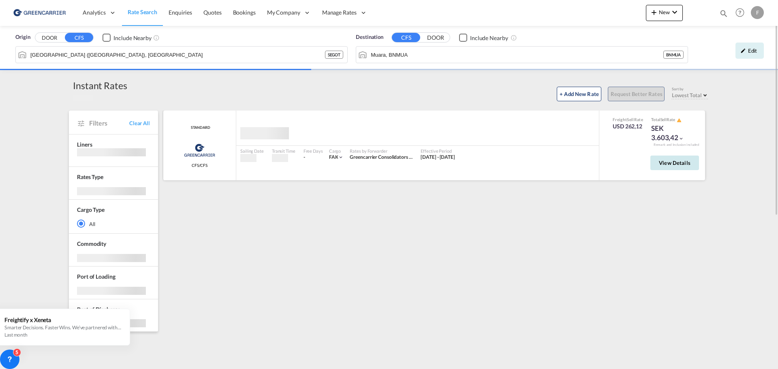 This screenshot has height=369, width=778. I want to click on span: Port of Loading, so click(96, 276).